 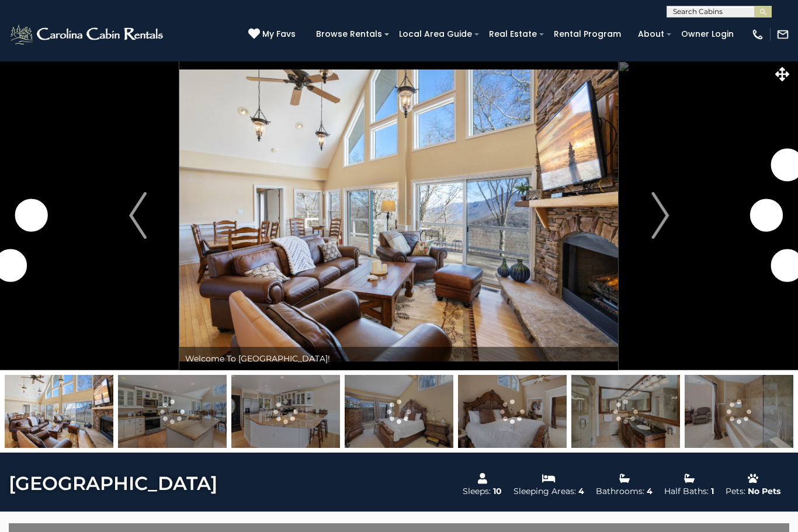 What do you see at coordinates (587, 34) in the screenshot?
I see `a: Rental Program` at bounding box center [587, 34].